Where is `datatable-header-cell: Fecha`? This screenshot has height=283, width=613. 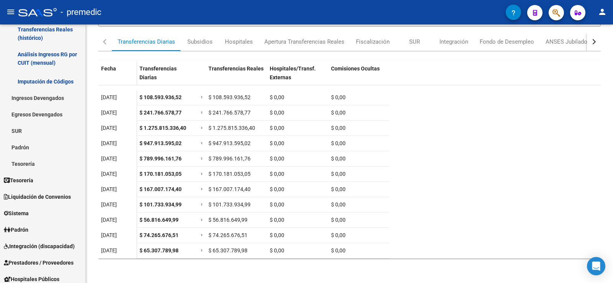
datatable-header-cell: Fecha is located at coordinates (117, 77).